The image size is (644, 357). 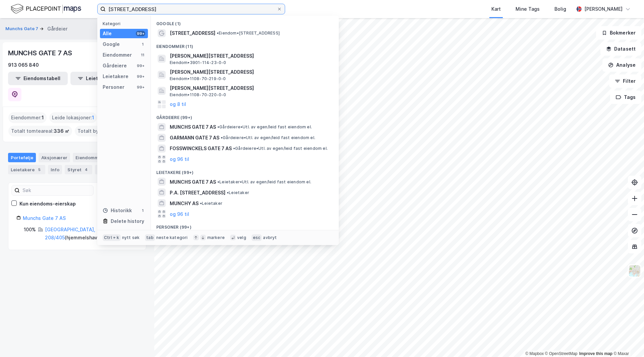 I want to click on span: FOSSWINCKELS GATE 7 AS, so click(x=201, y=148).